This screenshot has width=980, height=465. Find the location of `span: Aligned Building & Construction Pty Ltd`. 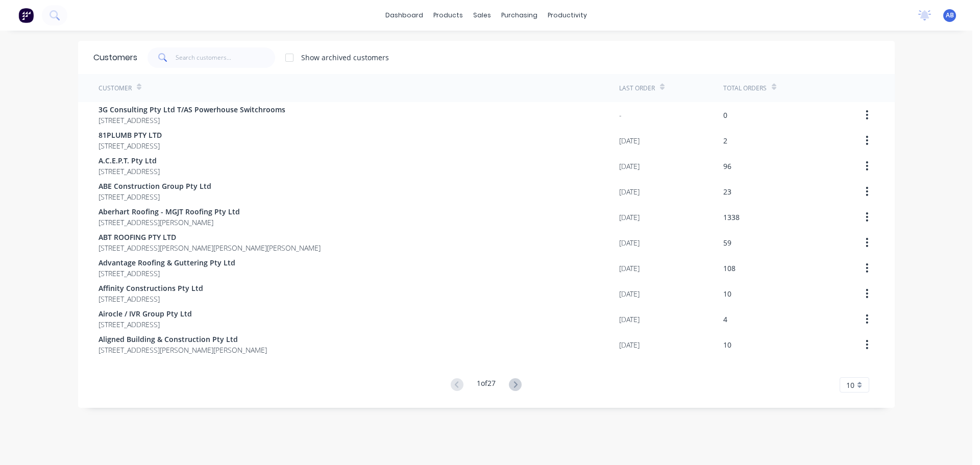

span: Aligned Building & Construction Pty Ltd is located at coordinates (183, 339).